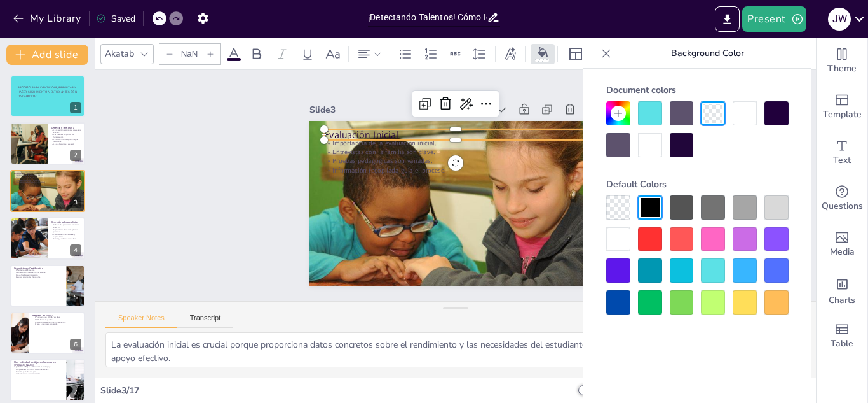 The width and height of the screenshot is (868, 403). Describe the element at coordinates (510, 54) in the screenshot. I see `div: Text effects` at that location.